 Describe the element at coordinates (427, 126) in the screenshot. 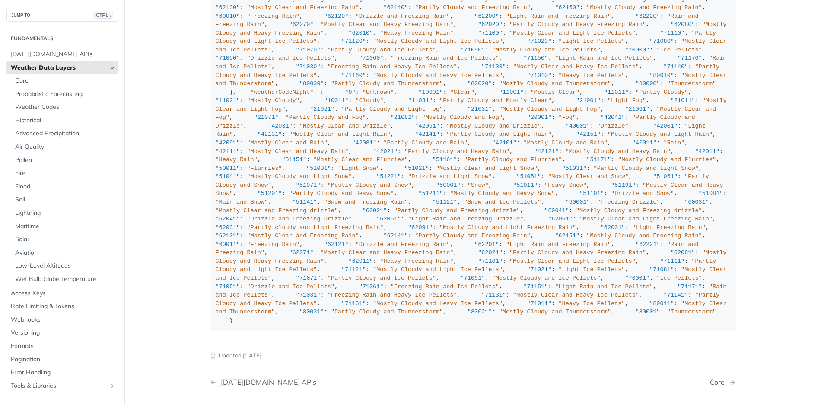

I see `span: "42051"` at that location.